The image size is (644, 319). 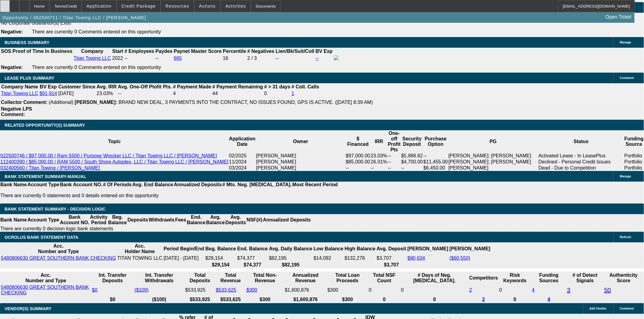 What do you see at coordinates (436, 168) in the screenshot?
I see `td: $6,450.00` at bounding box center [436, 168].